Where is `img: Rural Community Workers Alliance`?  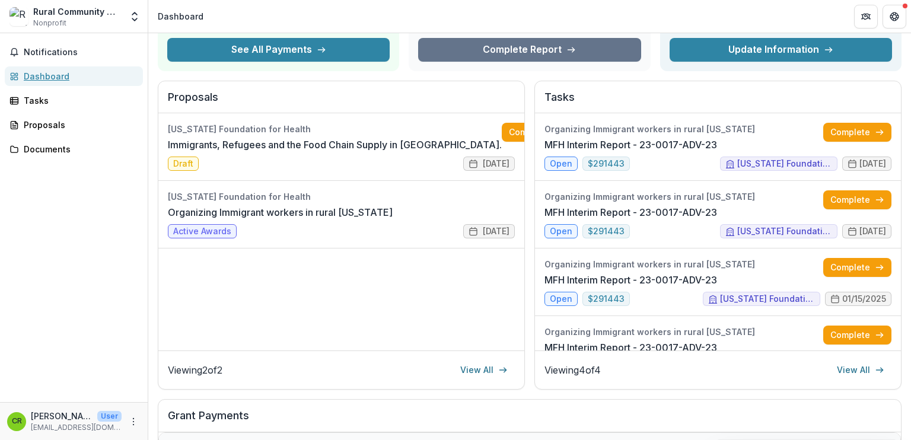 img: Rural Community Workers Alliance is located at coordinates (19, 17).